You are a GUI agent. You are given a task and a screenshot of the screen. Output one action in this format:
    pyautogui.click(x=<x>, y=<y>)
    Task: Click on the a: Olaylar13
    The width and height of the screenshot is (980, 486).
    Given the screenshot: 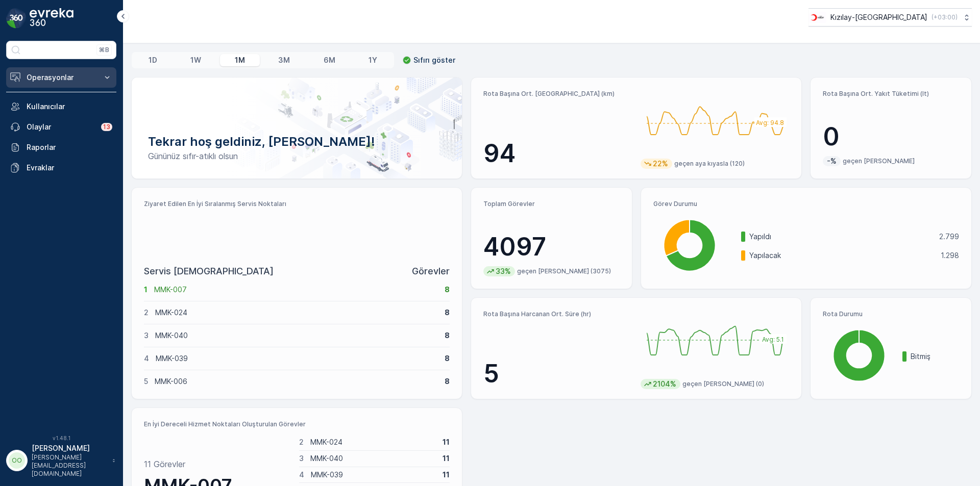 What is the action you would take?
    pyautogui.click(x=61, y=127)
    